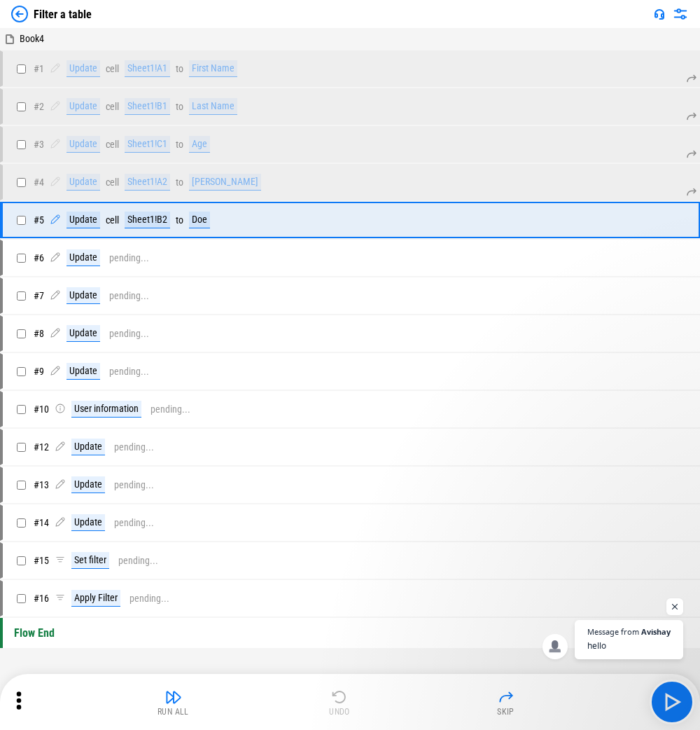 Image resolution: width=700 pixels, height=730 pixels. I want to click on span: # 5, so click(39, 220).